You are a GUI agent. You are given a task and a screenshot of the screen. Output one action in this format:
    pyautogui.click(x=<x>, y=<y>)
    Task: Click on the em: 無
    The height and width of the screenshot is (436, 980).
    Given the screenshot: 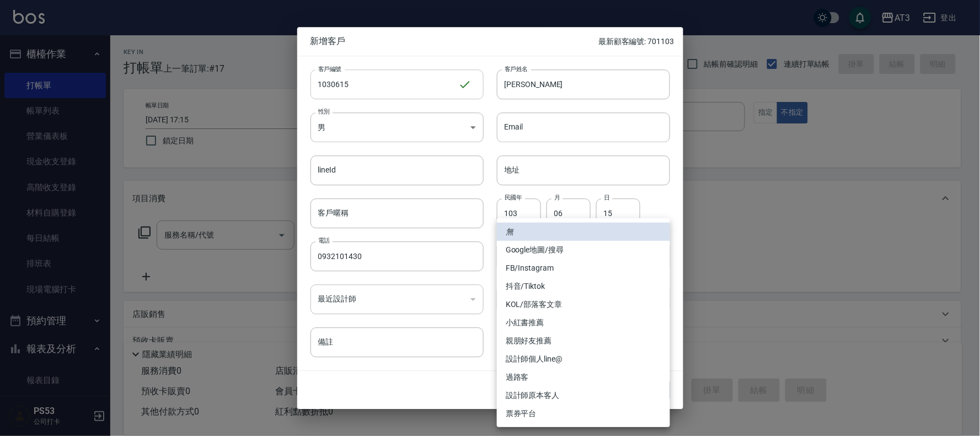 What is the action you would take?
    pyautogui.click(x=509, y=231)
    